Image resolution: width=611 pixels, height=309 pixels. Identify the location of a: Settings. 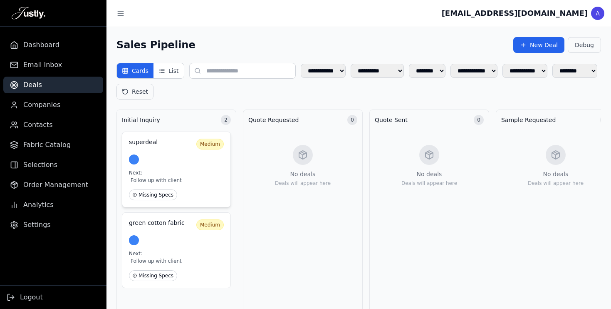
(53, 225).